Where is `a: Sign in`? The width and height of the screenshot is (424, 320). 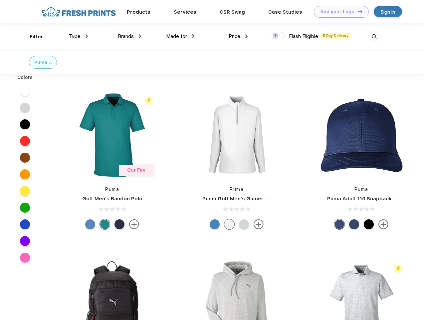
a: Sign in is located at coordinates (388, 12).